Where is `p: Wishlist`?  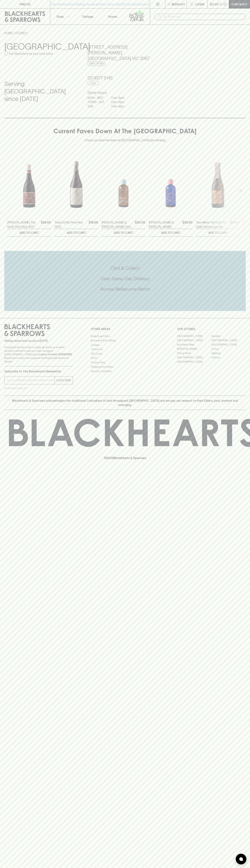 p: Wishlist is located at coordinates (178, 4).